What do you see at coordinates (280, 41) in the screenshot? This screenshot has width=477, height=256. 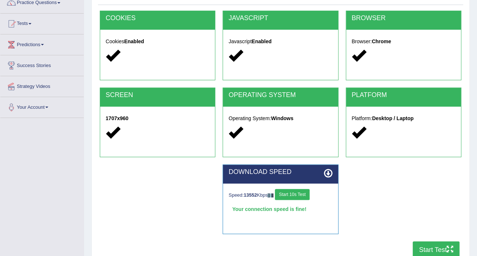 I see `h5: Javascript` at bounding box center [280, 41].